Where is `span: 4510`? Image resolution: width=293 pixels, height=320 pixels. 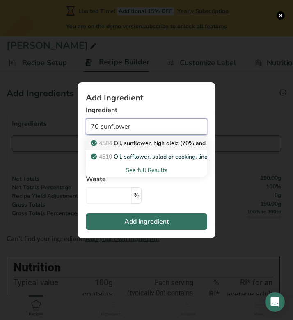 span: 4510 is located at coordinates (105, 157).